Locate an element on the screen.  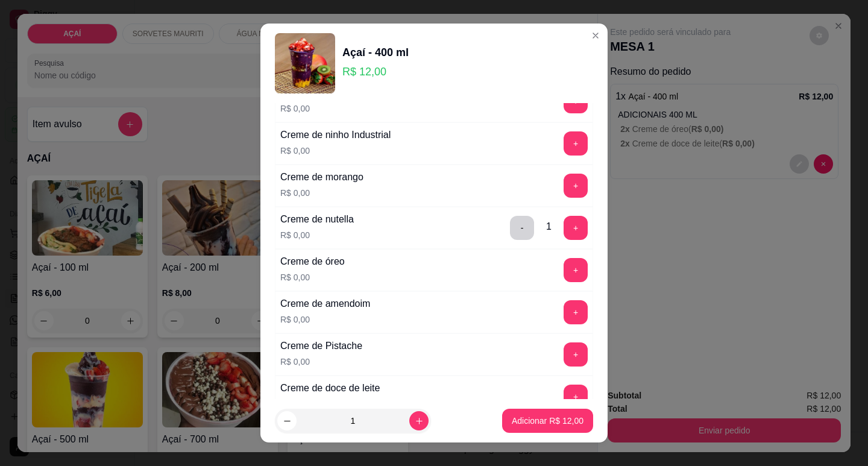
div: Creme de ninho Industrial is located at coordinates (335, 135).